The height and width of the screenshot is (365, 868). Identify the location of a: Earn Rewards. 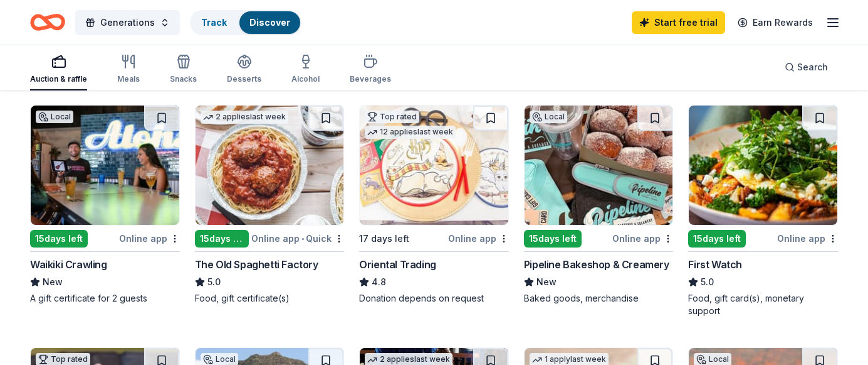
(776, 22).